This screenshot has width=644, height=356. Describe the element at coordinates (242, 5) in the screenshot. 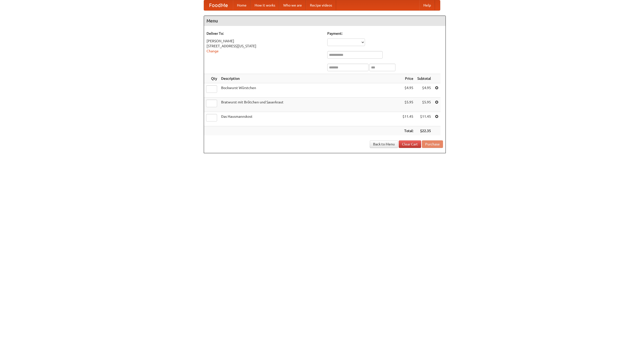

I see `a: Home` at that location.